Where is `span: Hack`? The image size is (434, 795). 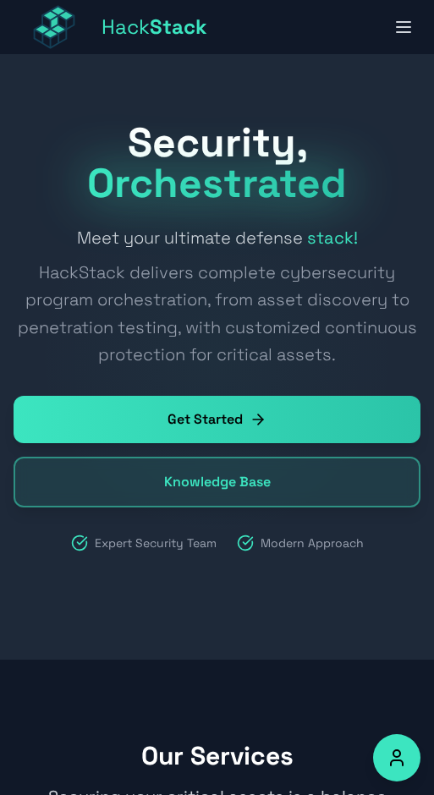
span: Hack is located at coordinates (154, 27).